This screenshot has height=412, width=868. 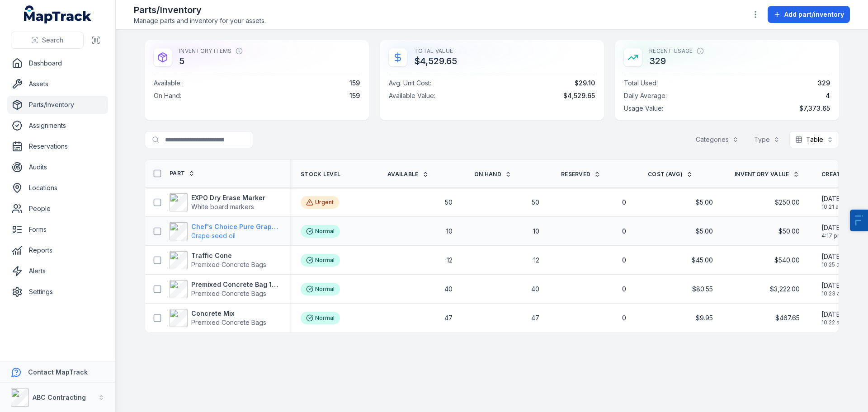 What do you see at coordinates (843, 174) in the screenshot?
I see `span: Created Date` at bounding box center [843, 174].